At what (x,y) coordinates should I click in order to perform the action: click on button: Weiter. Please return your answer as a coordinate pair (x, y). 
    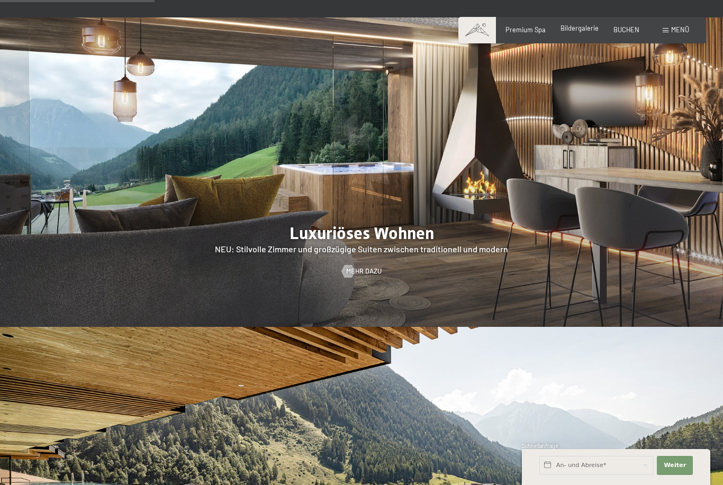
    Looking at the image, I should click on (674, 465).